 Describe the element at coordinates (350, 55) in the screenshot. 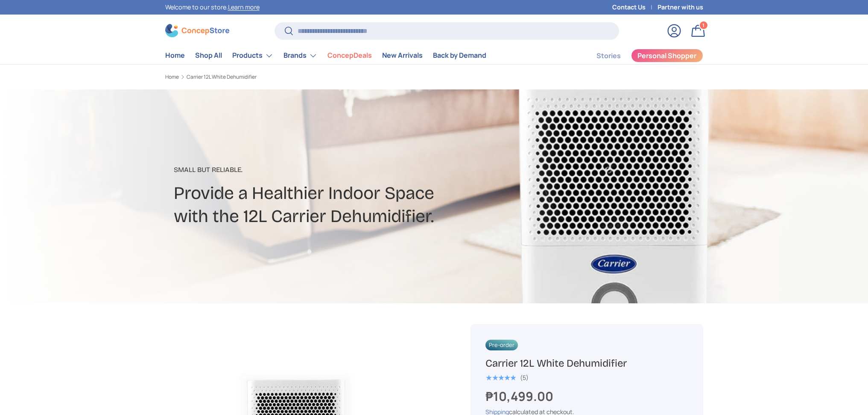

I see `a: ConcepDeals` at that location.